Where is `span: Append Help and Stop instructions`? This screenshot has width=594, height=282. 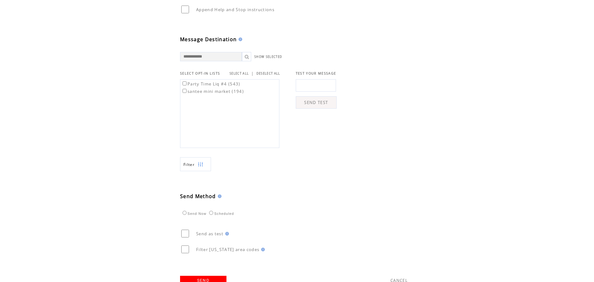
span: Append Help and Stop instructions is located at coordinates (235, 10).